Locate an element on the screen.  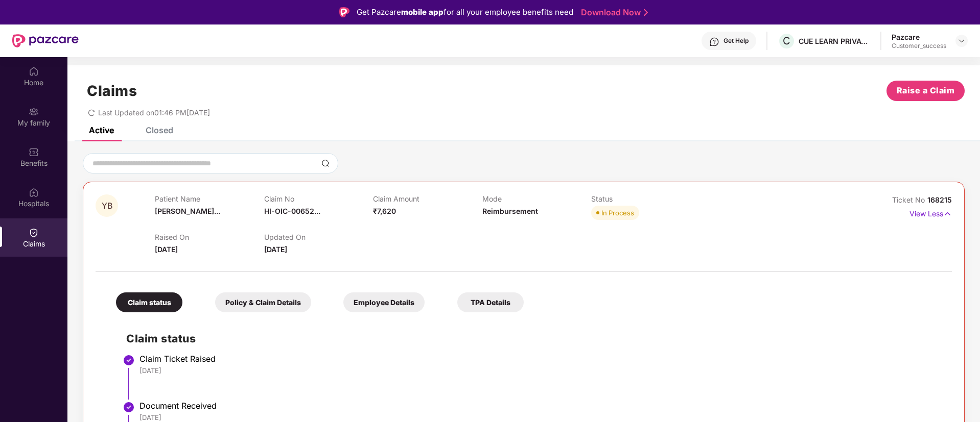
div: Get Help is located at coordinates (736, 41).